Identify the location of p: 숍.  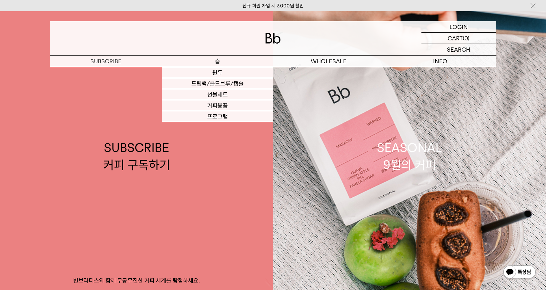
(217, 61).